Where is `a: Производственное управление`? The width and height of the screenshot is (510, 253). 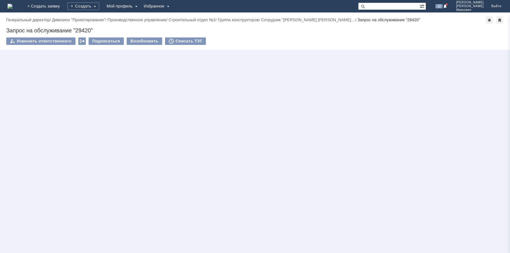
a: Производственное управление is located at coordinates (137, 20).